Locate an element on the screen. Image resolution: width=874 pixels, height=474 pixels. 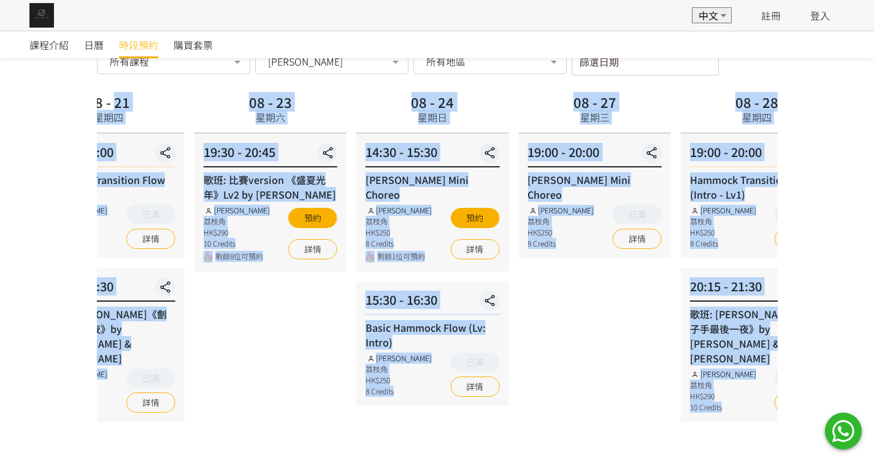
div: 08 - 27 is located at coordinates (595, 102).